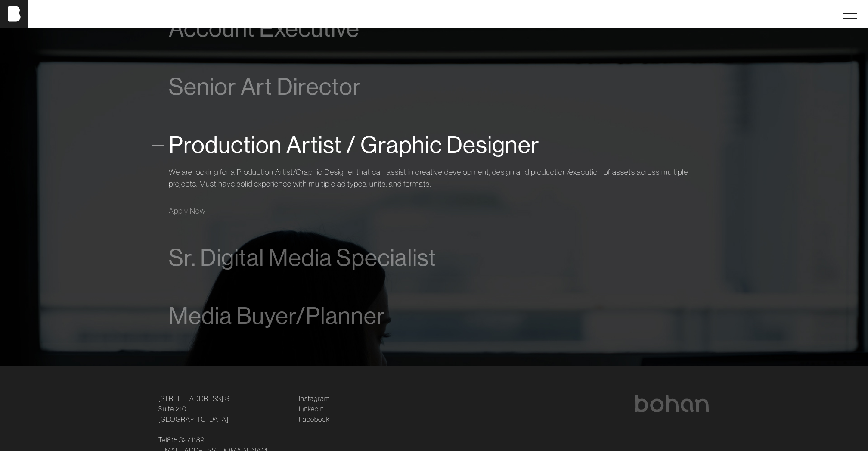 The image size is (868, 451). What do you see at coordinates (311, 408) in the screenshot?
I see `a: LinkedIn` at bounding box center [311, 408].